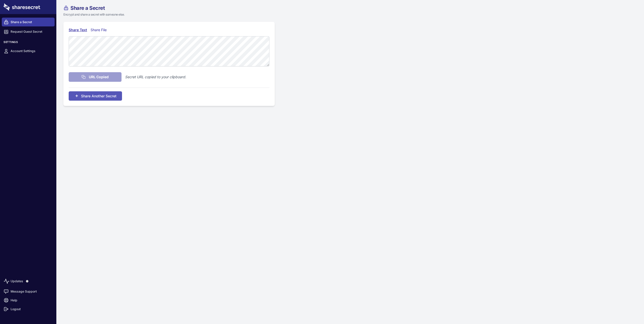  I want to click on a: Message Support, so click(28, 292).